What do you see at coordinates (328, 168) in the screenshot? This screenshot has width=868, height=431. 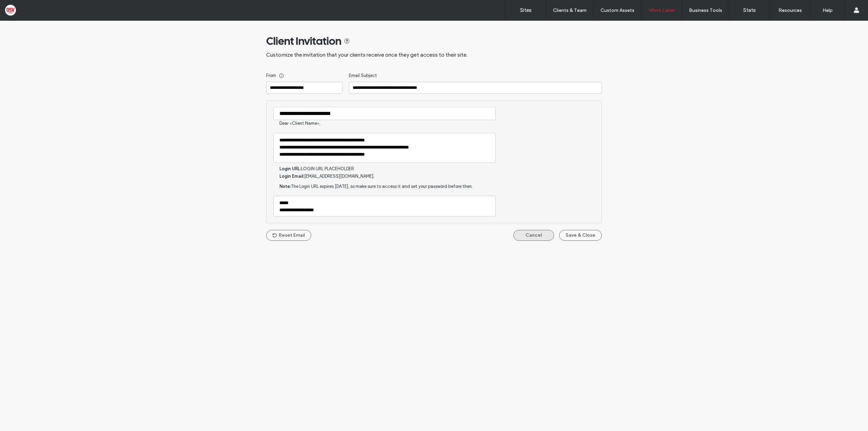 I see `span: LOGIN URL PLACEHOLDER` at bounding box center [328, 168].